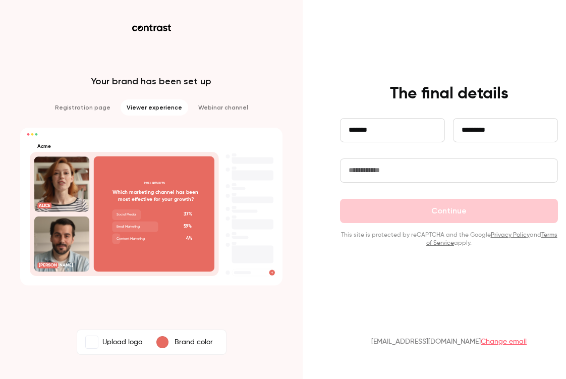  What do you see at coordinates (194, 342) in the screenshot?
I see `p: Brand color` at bounding box center [194, 342].